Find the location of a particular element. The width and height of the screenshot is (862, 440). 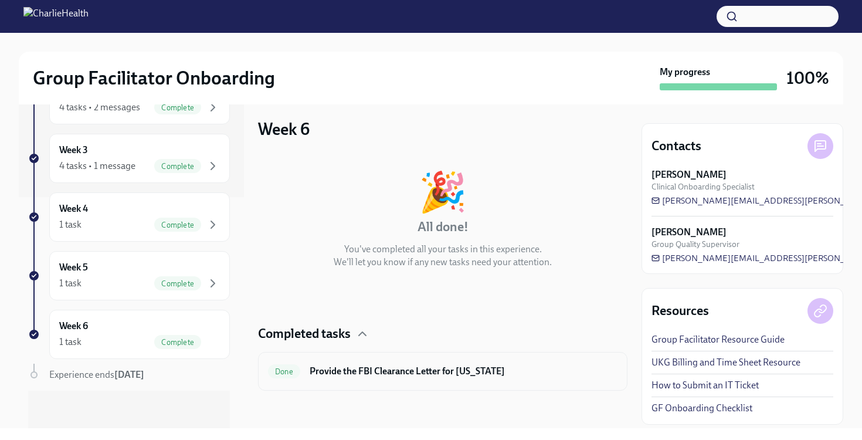

span: Done is located at coordinates (284, 371).